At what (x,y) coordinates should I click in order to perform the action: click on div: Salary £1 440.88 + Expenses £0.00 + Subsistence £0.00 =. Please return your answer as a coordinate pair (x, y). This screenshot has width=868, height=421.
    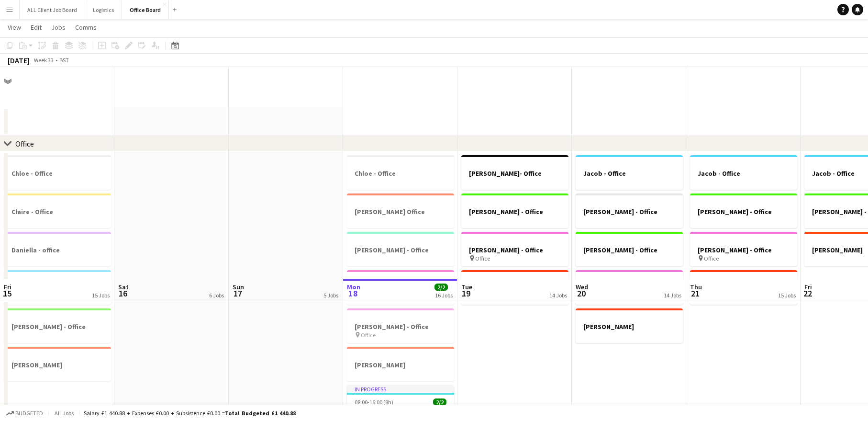
    Looking at the image, I should click on (189, 412).